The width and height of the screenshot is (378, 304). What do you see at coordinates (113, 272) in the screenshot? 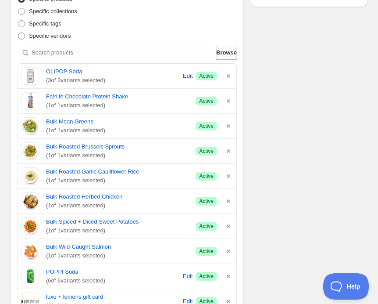
I see `a: POPPI Soda` at bounding box center [113, 272].